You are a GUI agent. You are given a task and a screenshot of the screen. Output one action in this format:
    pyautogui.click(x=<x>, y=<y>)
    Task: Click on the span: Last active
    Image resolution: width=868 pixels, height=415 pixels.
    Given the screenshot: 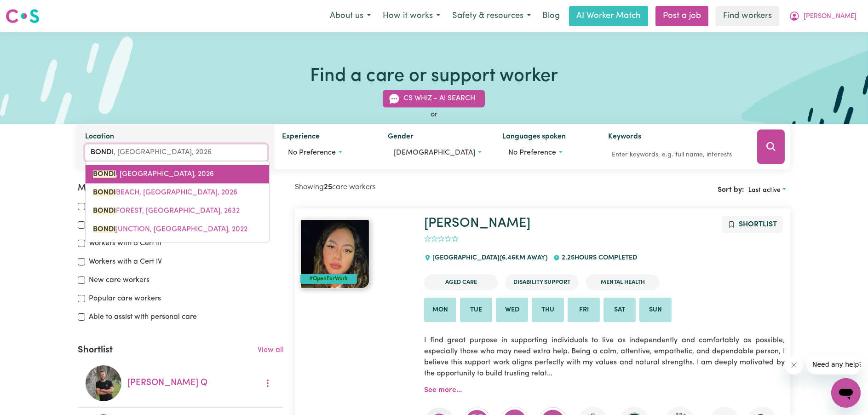 What is the action you would take?
    pyautogui.click(x=765, y=190)
    